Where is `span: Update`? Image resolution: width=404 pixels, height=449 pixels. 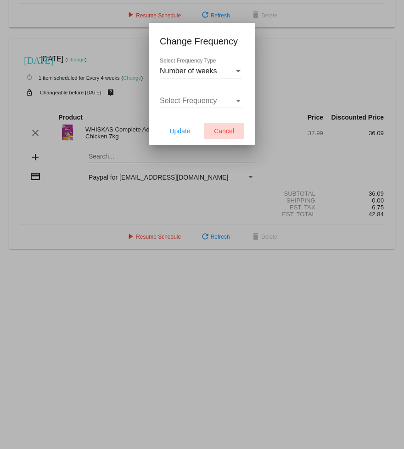 span: Update is located at coordinates (179, 131).